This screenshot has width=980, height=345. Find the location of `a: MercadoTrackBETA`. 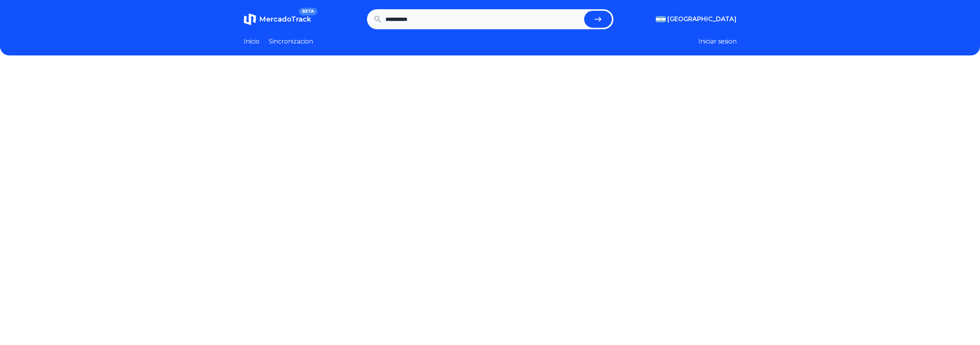

a: MercadoTrackBETA is located at coordinates (277, 19).